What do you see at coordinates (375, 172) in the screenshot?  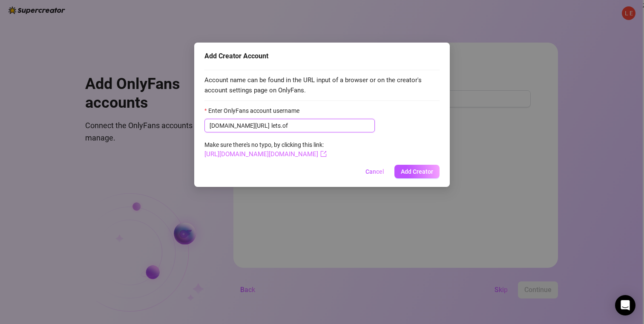 I see `span: Cancel` at bounding box center [375, 172].